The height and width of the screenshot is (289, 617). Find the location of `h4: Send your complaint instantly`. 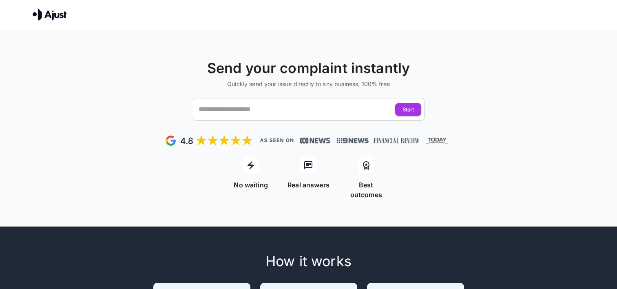

h4: Send your complaint instantly is located at coordinates (309, 68).